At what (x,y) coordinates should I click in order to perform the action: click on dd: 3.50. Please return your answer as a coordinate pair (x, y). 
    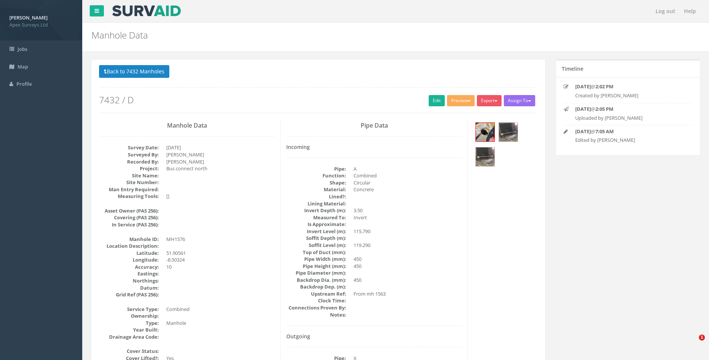
    Looking at the image, I should click on (408, 210).